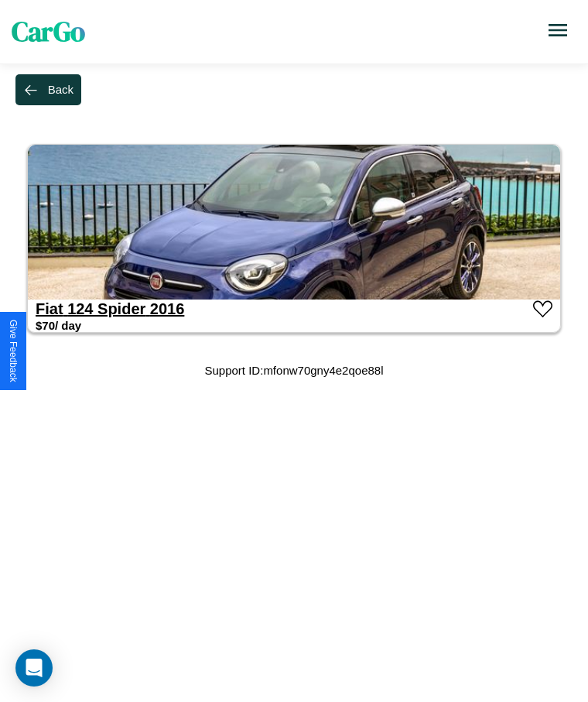 Image resolution: width=588 pixels, height=702 pixels. Describe the element at coordinates (60, 89) in the screenshot. I see `div: Back` at that location.